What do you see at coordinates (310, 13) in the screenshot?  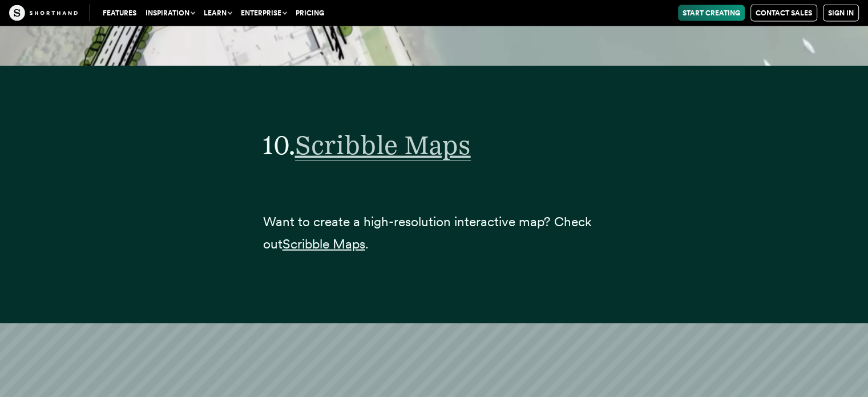 I see `a: Pricing` at bounding box center [310, 13].